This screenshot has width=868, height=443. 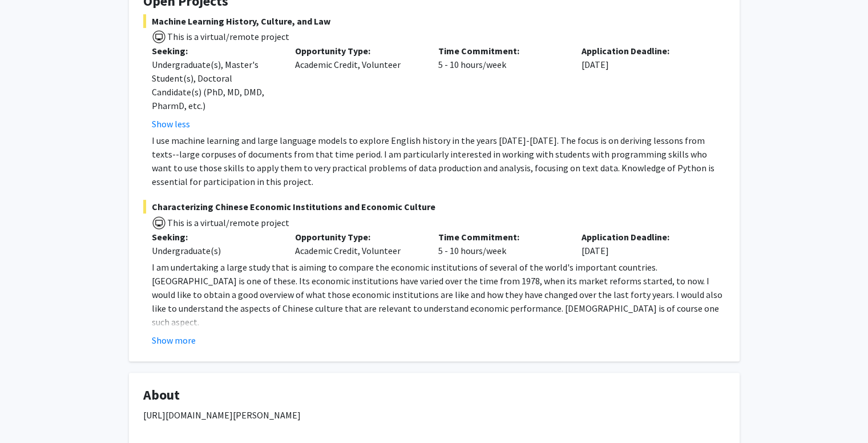 I want to click on p: I am undertaking a large study that is aiming to compare the economic institutions of several of ..., so click(x=439, y=295).